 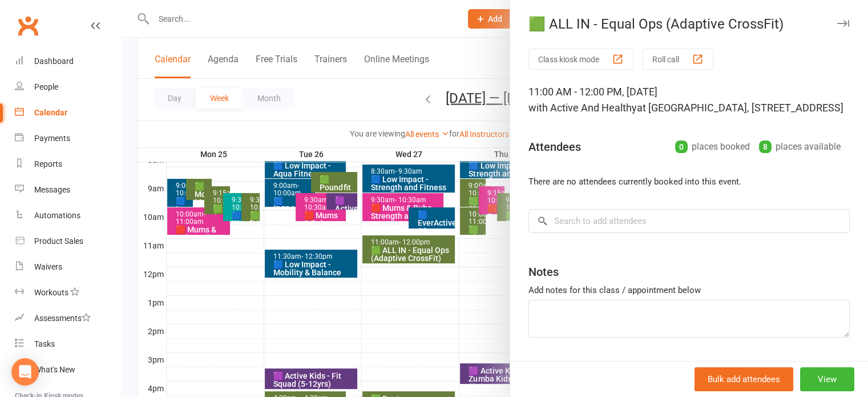 I want to click on a: Dashboard, so click(x=67, y=61).